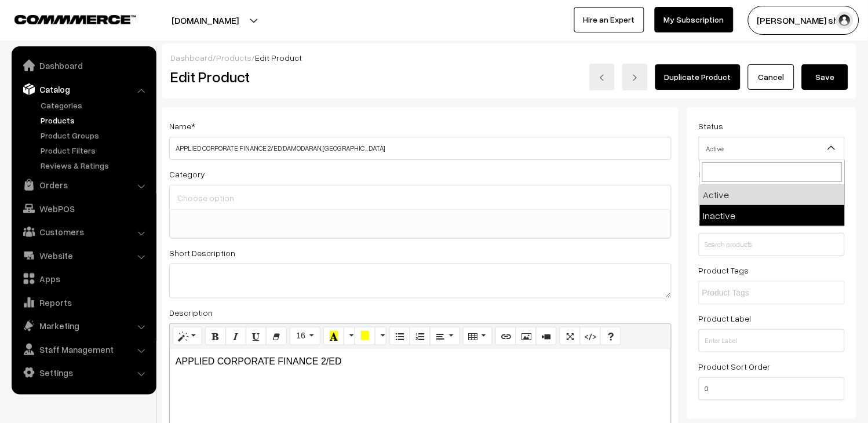 This screenshot has width=868, height=423. Describe the element at coordinates (735, 366) in the screenshot. I see `label: Product Sort Order` at that location.